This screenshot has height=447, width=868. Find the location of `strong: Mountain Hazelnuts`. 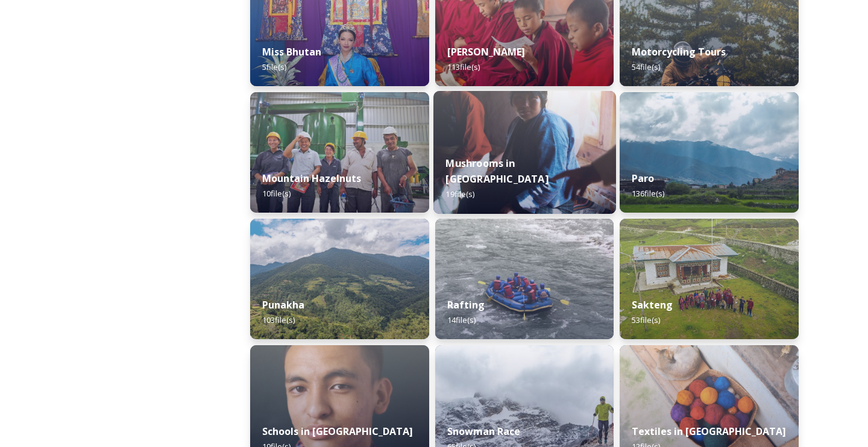

strong: Mountain Hazelnuts is located at coordinates (312, 178).